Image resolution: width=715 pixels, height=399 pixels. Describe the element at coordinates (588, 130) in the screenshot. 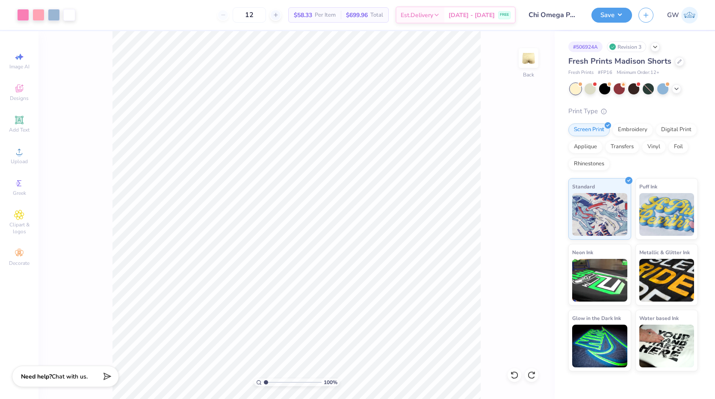

I see `div: Screen Print` at that location.